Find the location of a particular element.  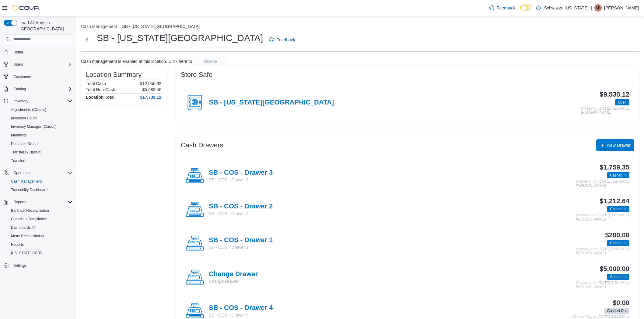

span: AP is located at coordinates (598, 8).